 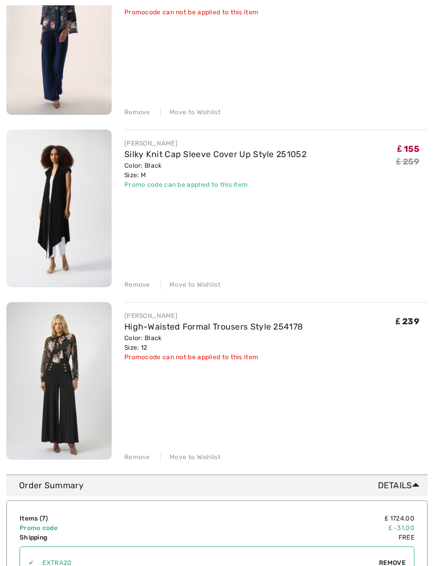 What do you see at coordinates (296, 528) in the screenshot?
I see `td: ₤ -31.00` at bounding box center [296, 528].